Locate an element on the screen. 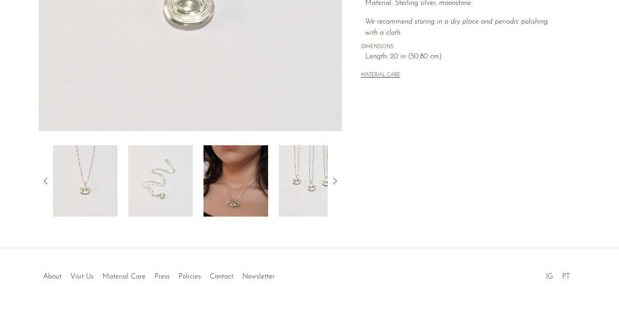 This screenshot has width=619, height=336. a: Policies is located at coordinates (190, 276).